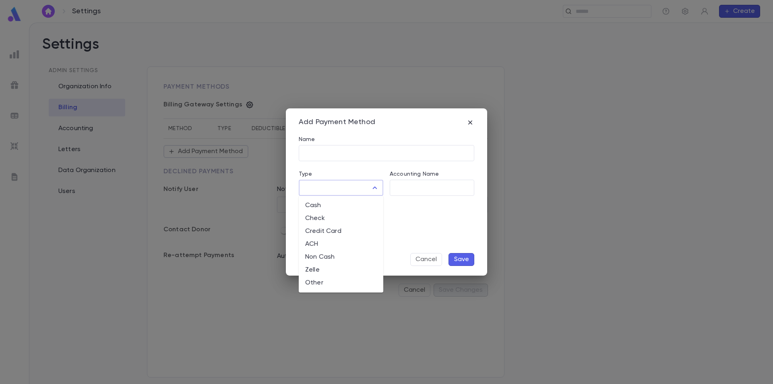 The height and width of the screenshot is (384, 773). Describe the element at coordinates (337, 122) in the screenshot. I see `div: Add Payment Method` at that location.